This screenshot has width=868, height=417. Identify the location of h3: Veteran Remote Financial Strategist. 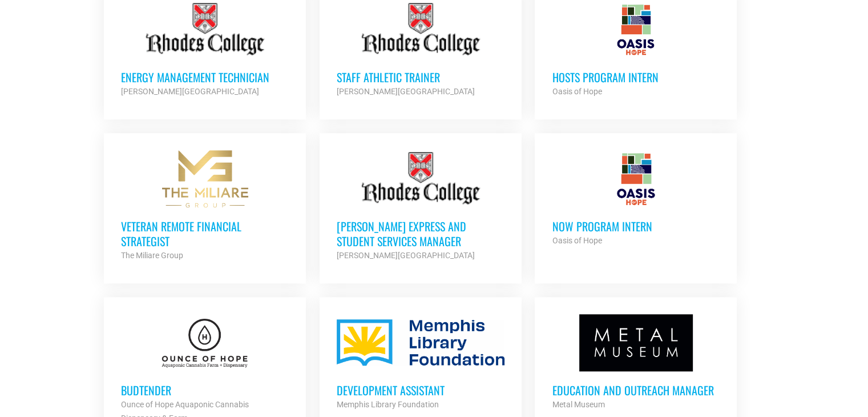
(205, 234).